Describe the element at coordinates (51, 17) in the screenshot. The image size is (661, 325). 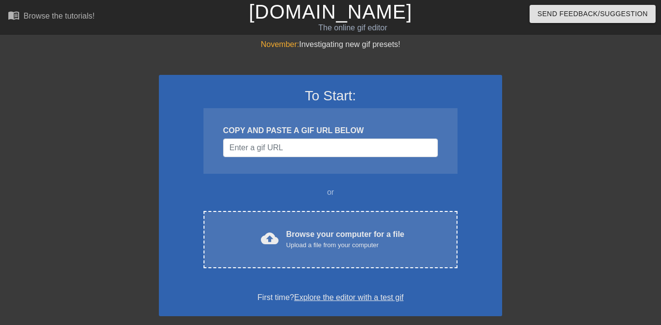
I see `a: Browse the tutorials!` at that location.